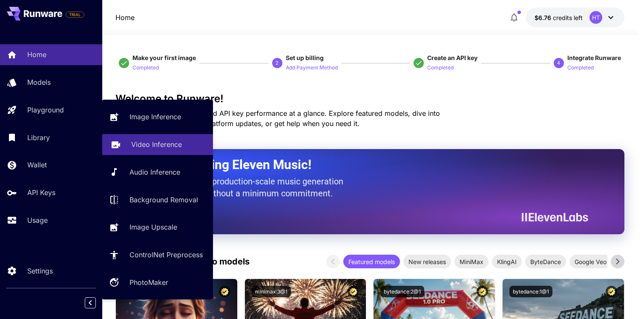 Image resolution: width=644 pixels, height=319 pixels. Describe the element at coordinates (37, 165) in the screenshot. I see `p: Wallet` at that location.